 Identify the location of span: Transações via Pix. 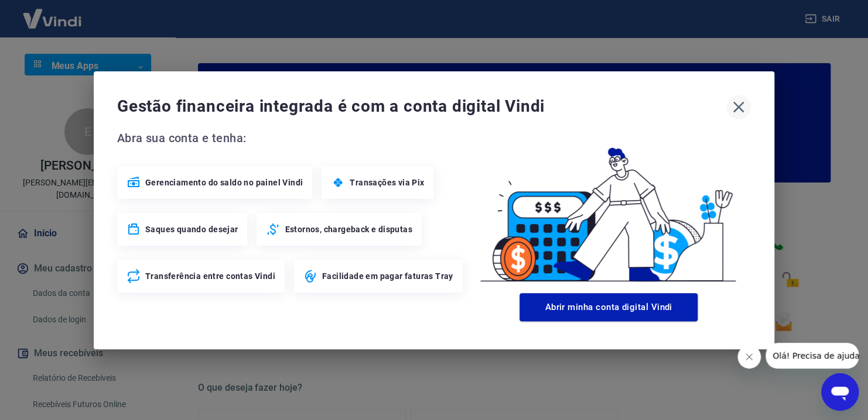
(387, 183).